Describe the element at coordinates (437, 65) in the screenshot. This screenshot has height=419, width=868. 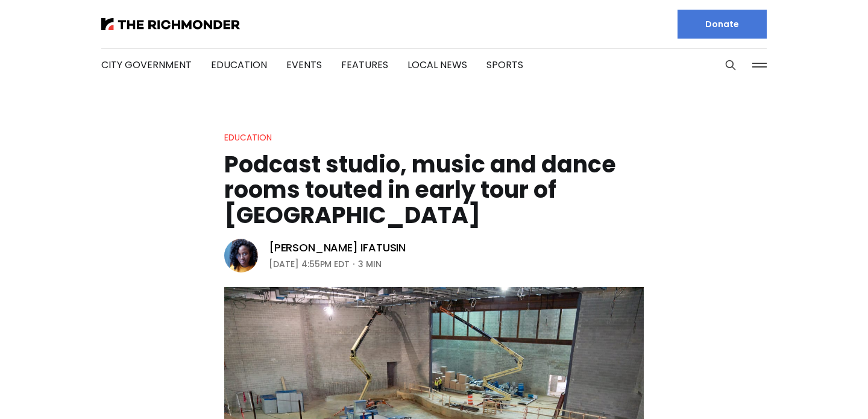
I see `a: Local News` at that location.